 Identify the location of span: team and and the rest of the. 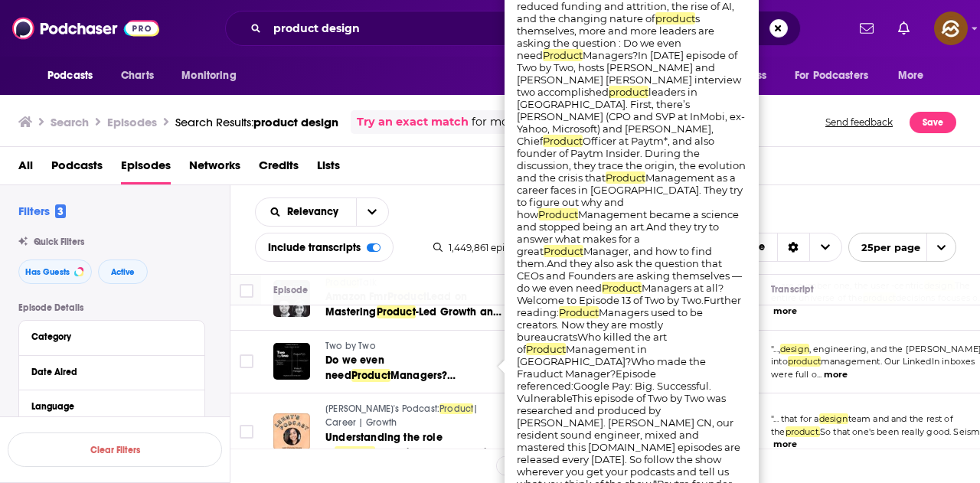
(862, 425).